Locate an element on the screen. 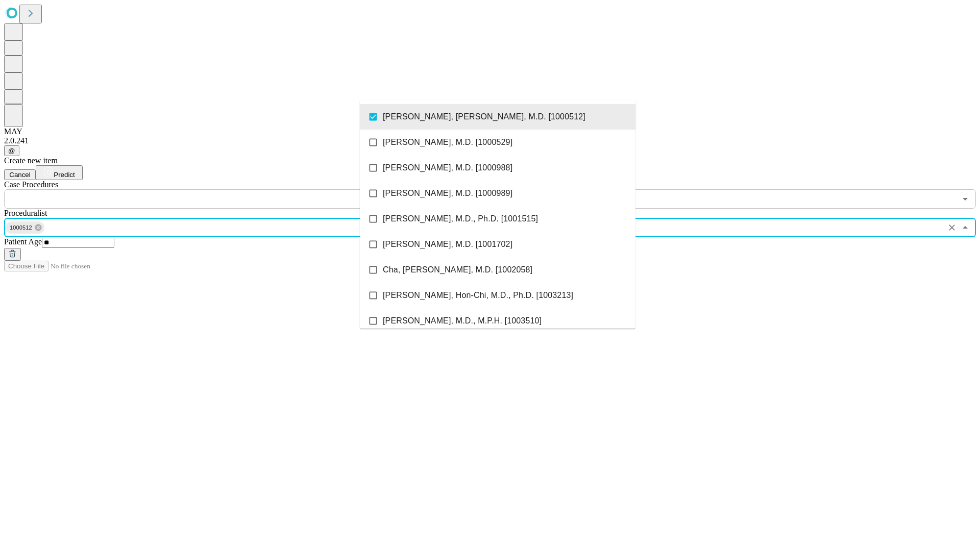  span: 1000512 is located at coordinates (21, 228).